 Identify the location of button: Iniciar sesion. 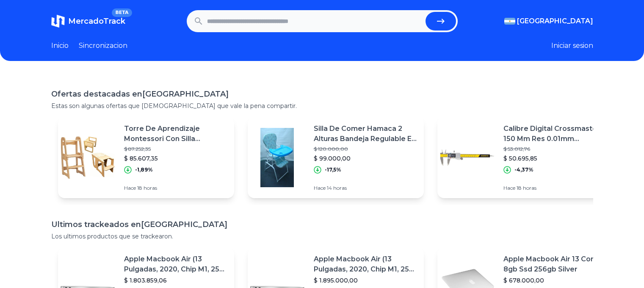
(572, 46).